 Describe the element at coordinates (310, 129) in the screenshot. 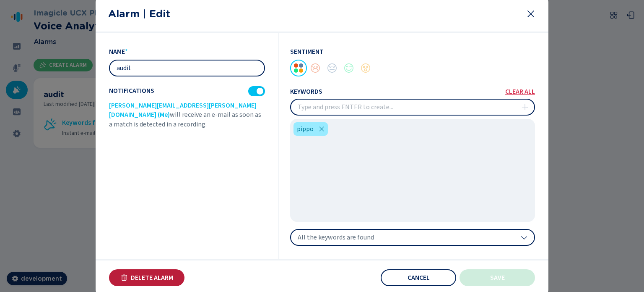

I see `div: pippo` at that location.